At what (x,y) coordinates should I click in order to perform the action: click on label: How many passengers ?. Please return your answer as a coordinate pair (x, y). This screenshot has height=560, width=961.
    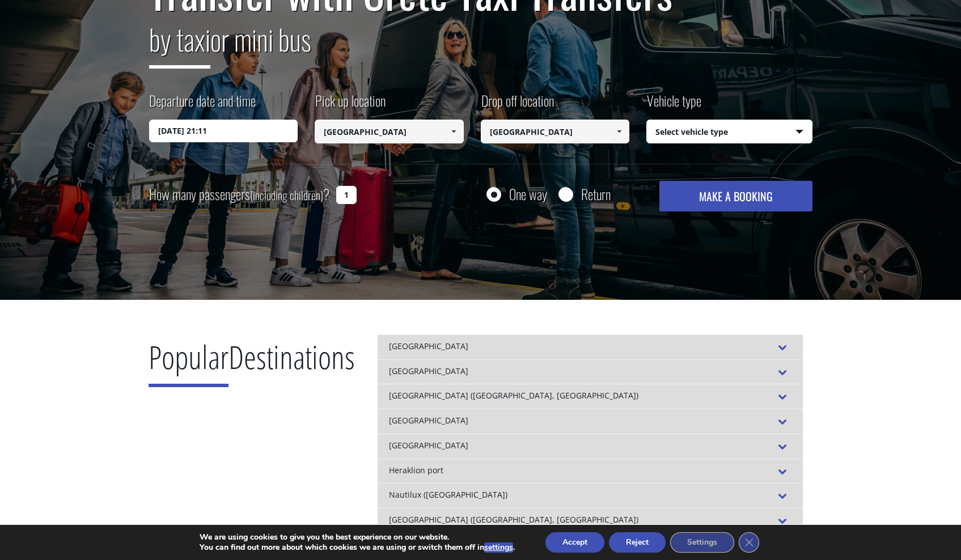
    Looking at the image, I should click on (239, 195).